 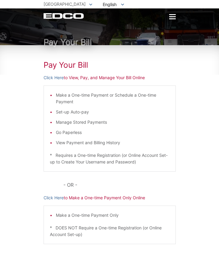 What do you see at coordinates (110, 198) in the screenshot?
I see `p: to Make a One-time Payment Only Online` at bounding box center [110, 198].